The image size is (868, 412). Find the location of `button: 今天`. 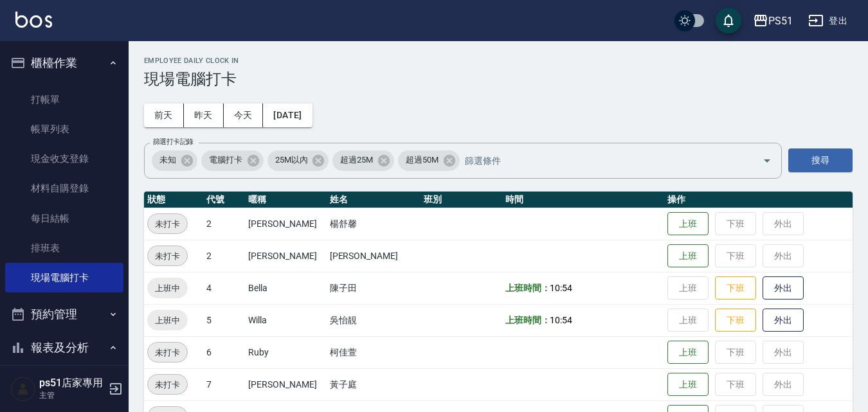

button: 今天 is located at coordinates (244, 115).